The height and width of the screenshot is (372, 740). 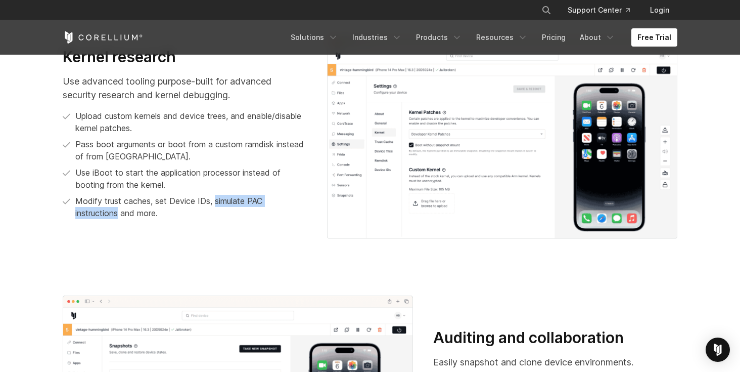 I want to click on p: Easily snapshot and clone device environments., so click(x=555, y=362).